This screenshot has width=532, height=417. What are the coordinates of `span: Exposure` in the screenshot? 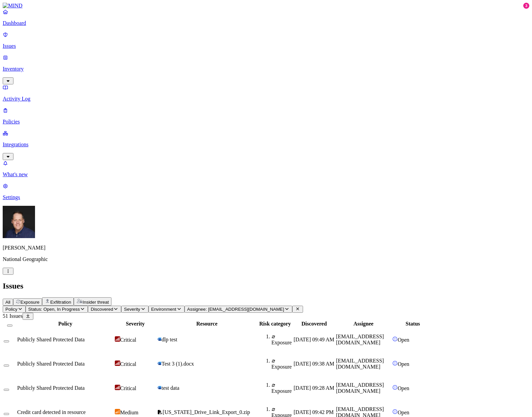 It's located at (30, 302).